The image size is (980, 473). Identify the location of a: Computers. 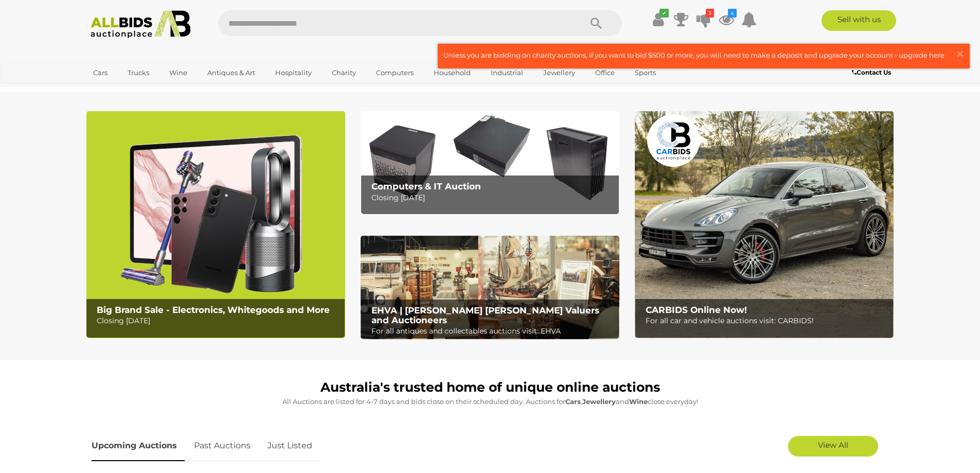
(394, 73).